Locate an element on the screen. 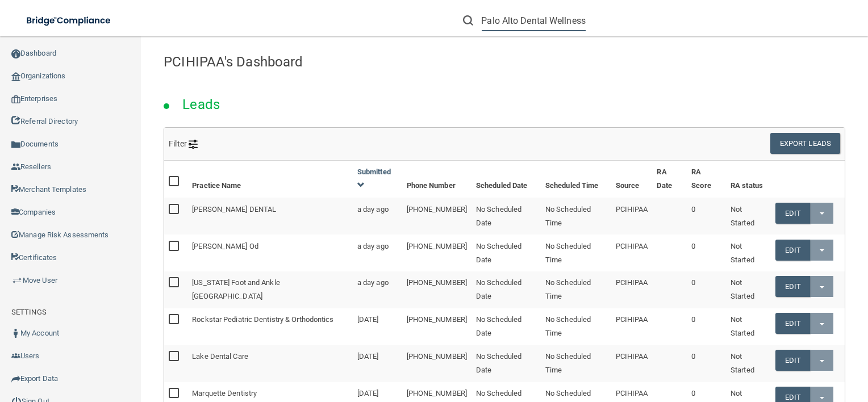  img: enterprise.0d942306.png is located at coordinates (16, 99).